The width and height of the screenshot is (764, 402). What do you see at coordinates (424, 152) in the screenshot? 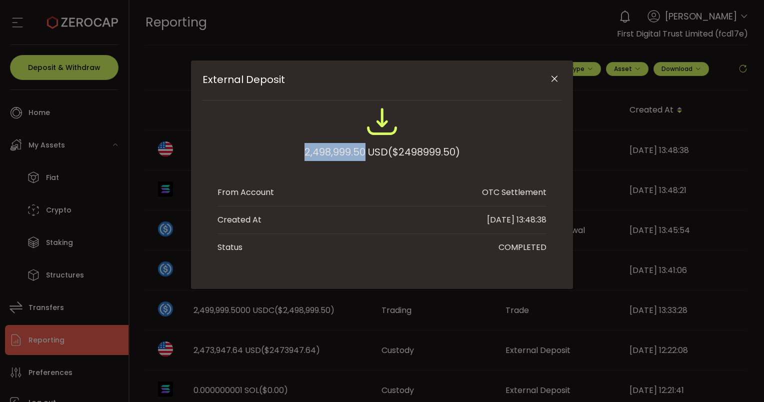
I see `span: ($2498999.50)` at bounding box center [424, 152].